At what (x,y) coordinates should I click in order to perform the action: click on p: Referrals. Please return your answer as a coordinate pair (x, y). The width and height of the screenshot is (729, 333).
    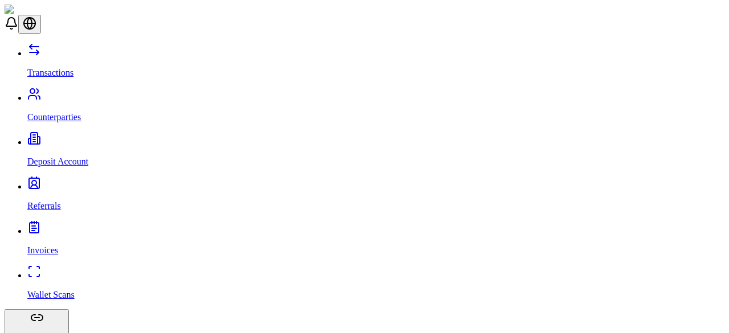
    Looking at the image, I should click on (376, 206).